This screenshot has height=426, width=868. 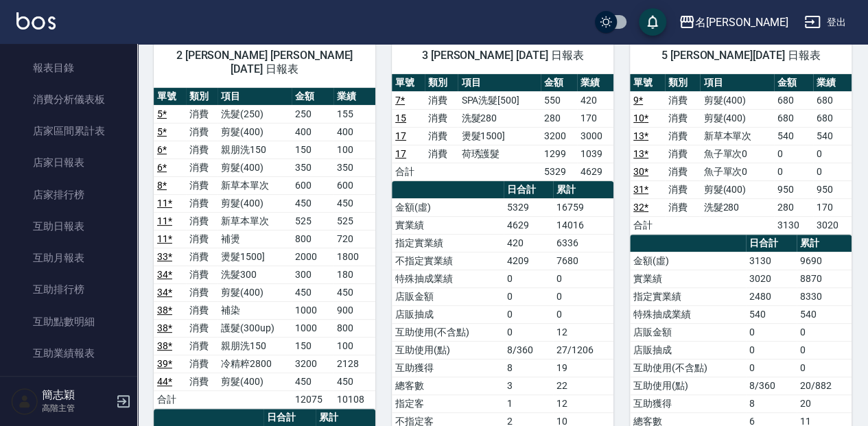 I want to click on td: 8330, so click(x=824, y=296).